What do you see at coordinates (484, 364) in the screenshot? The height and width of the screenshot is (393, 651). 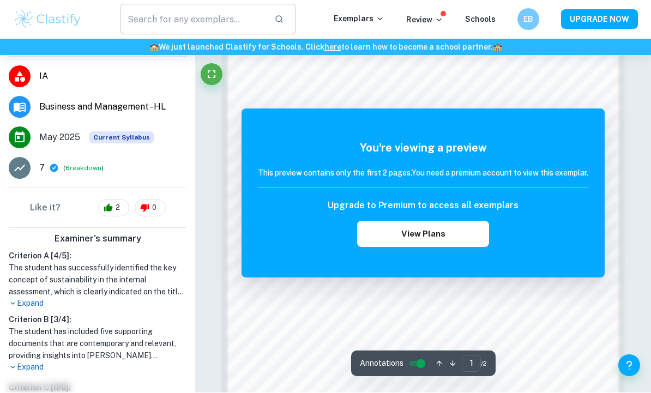 I see `span: / 2` at bounding box center [484, 364].